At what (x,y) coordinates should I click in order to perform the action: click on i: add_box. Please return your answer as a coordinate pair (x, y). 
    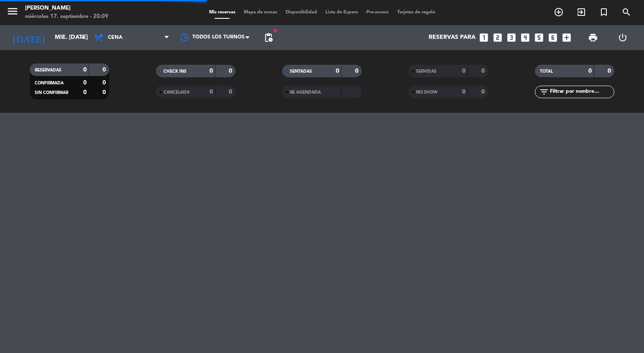
    Looking at the image, I should click on (567, 38).